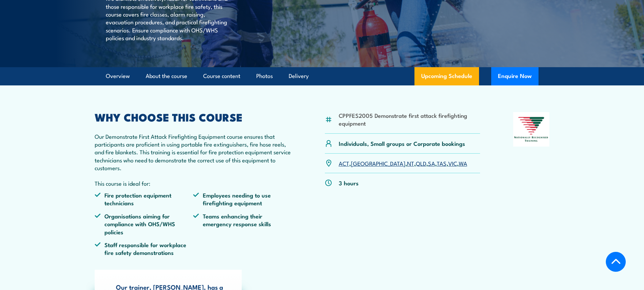  I want to click on h2: WHY CHOOSE THIS COURSE, so click(193, 117).